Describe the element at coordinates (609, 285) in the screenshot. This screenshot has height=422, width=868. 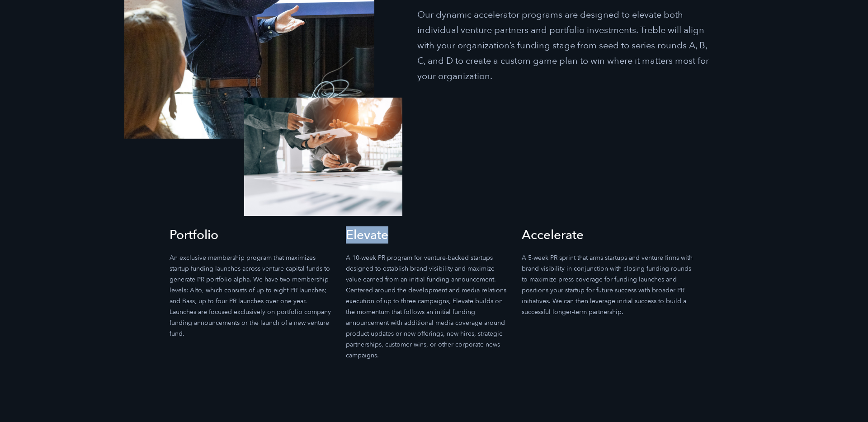
I see `p: A 5-week PR sprint that arms startups and venture firms with brand visibility in conjunction with...` at that location.